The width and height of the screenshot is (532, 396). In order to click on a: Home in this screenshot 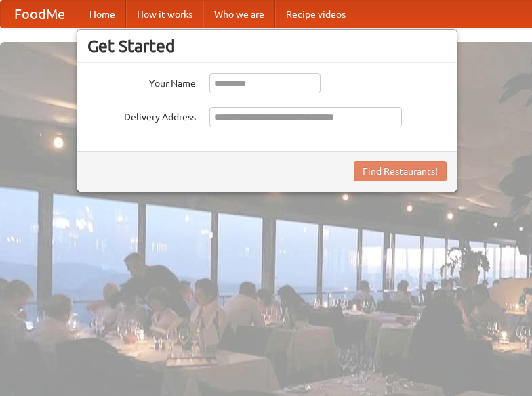, I will do `click(102, 14)`.